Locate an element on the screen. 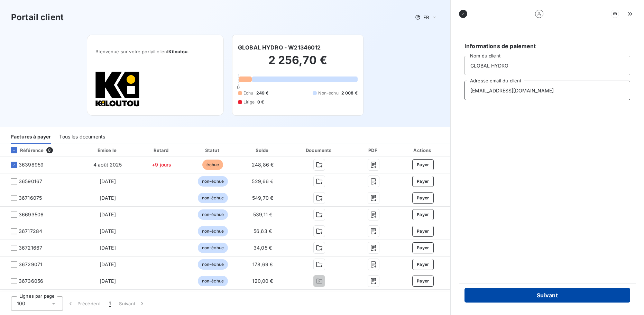 The height and width of the screenshot is (315, 644). h3: Portail client is located at coordinates (37, 17).